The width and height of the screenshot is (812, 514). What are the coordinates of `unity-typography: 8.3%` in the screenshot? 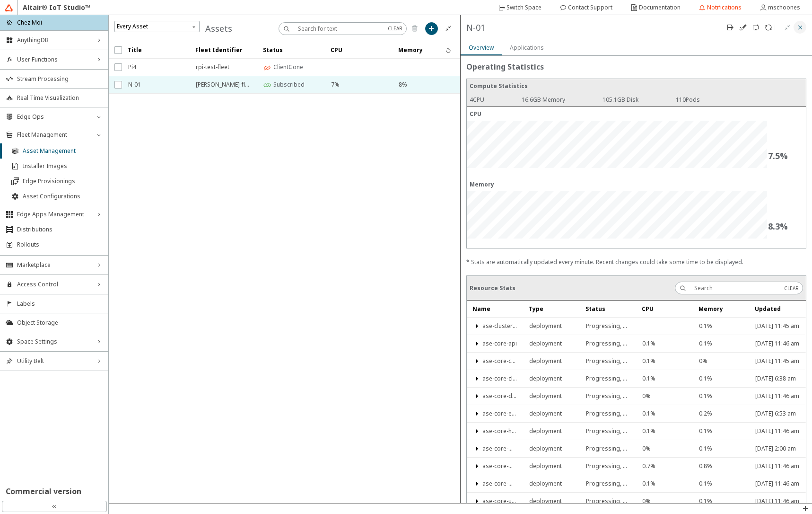 It's located at (787, 226).